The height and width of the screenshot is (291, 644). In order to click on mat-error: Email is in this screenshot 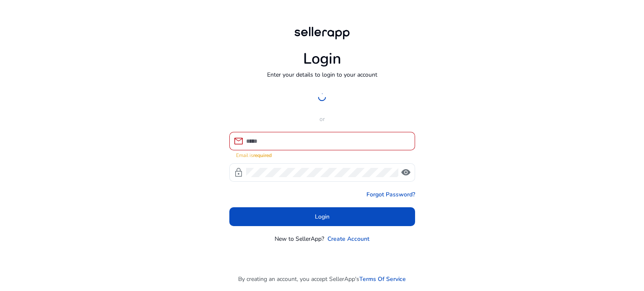, I will do `click(322, 155)`.